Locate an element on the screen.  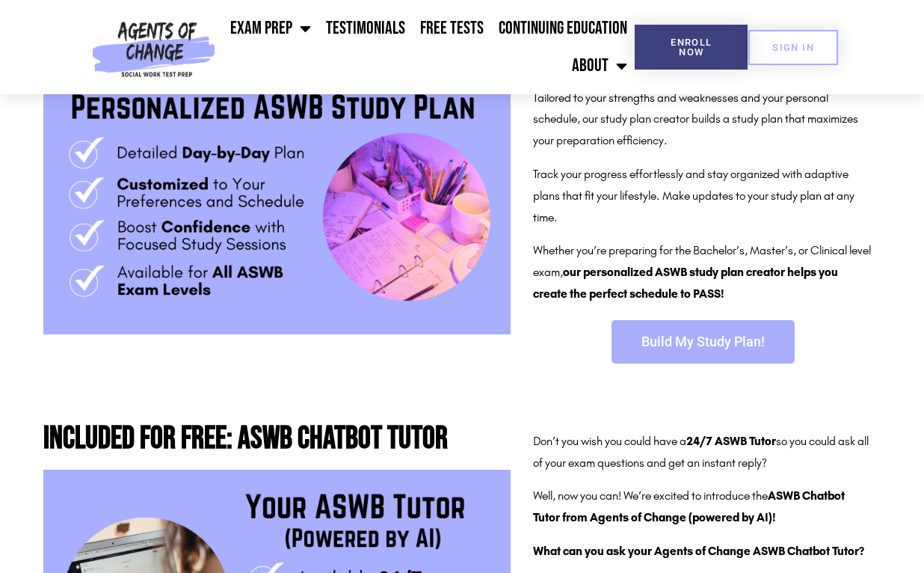
nav: Menu is located at coordinates (428, 47).